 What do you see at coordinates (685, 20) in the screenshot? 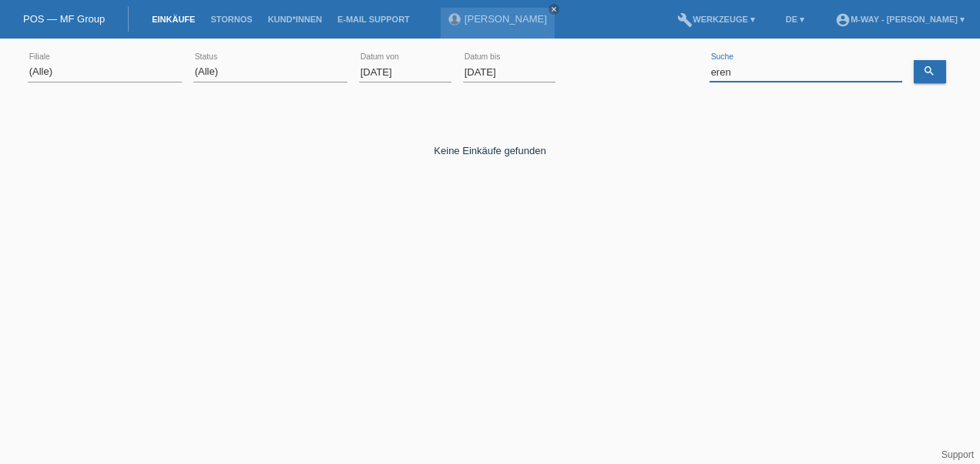
I see `i: build` at bounding box center [685, 20].